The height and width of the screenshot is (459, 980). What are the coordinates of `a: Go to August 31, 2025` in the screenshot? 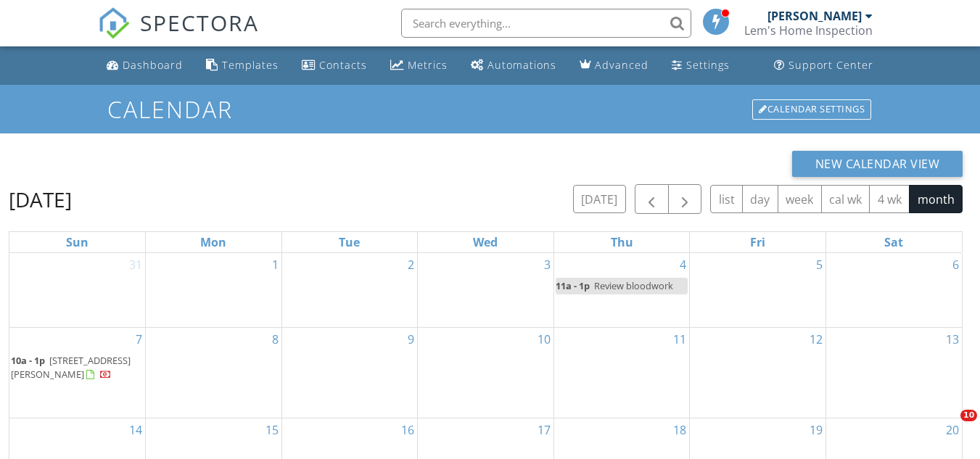 It's located at (136, 264).